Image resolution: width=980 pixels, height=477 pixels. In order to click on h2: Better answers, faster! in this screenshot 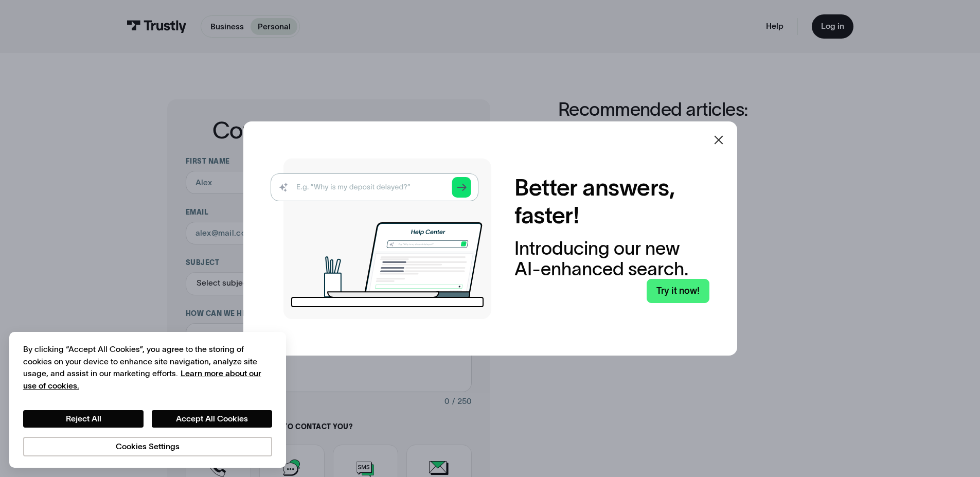, I will do `click(612, 202)`.